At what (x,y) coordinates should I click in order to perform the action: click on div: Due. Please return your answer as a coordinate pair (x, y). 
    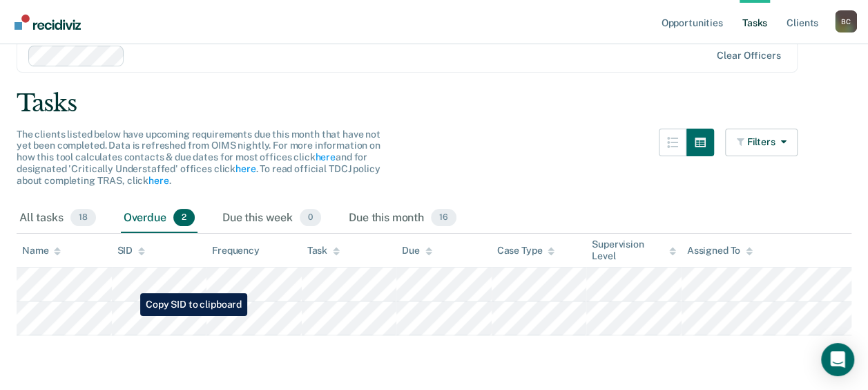
    Looking at the image, I should click on (417, 250).